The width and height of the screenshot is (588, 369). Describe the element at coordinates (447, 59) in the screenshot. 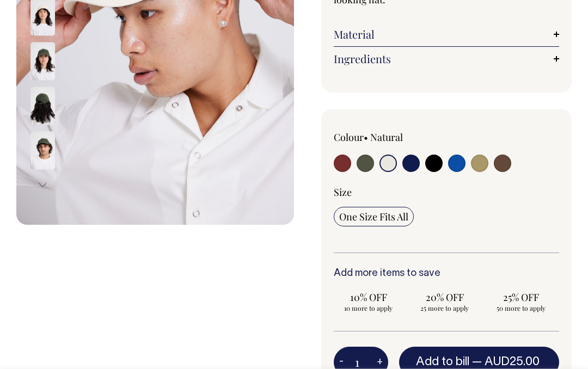

I see `a: Ingredients` at that location.